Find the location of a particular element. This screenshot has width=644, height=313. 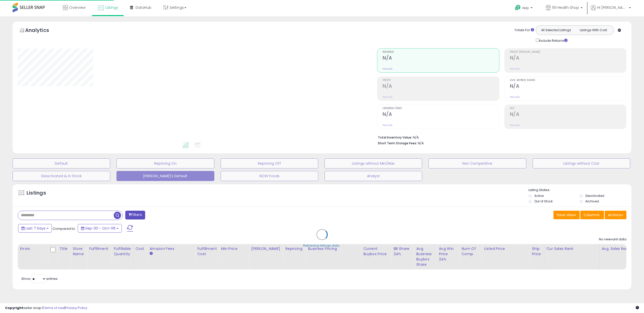

b: Short Term Storage Fees: is located at coordinates (397, 143).